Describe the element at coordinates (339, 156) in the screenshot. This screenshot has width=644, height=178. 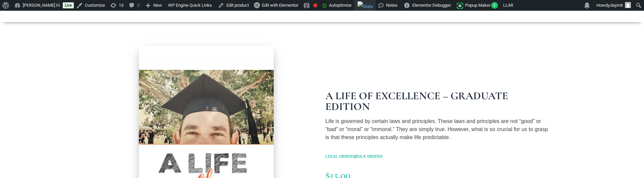
I see `a: LOCAL ORDERS` at that location.